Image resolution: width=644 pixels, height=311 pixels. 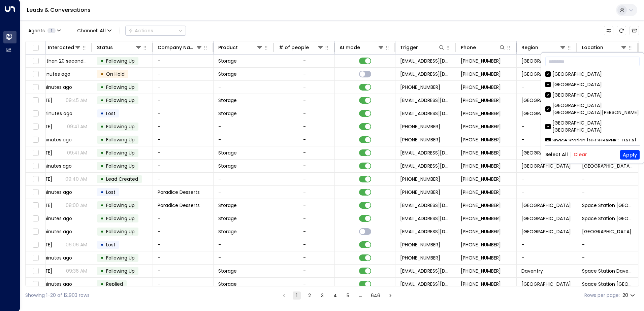 I want to click on span: 19 minutes ago, so click(x=55, y=284).